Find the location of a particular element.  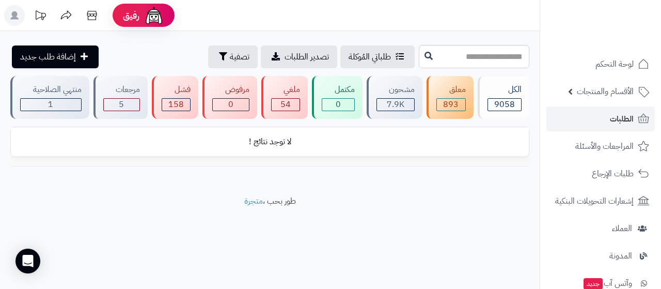

div: مرفوض is located at coordinates (230, 89).